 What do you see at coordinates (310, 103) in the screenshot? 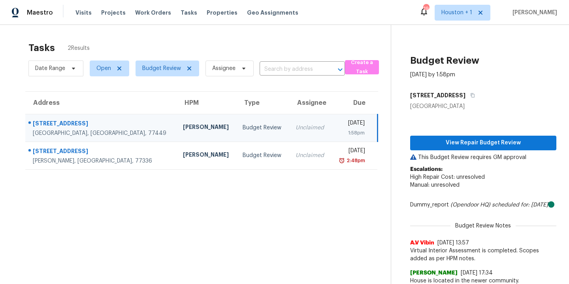
I see `th: Assignee` at bounding box center [310, 103].